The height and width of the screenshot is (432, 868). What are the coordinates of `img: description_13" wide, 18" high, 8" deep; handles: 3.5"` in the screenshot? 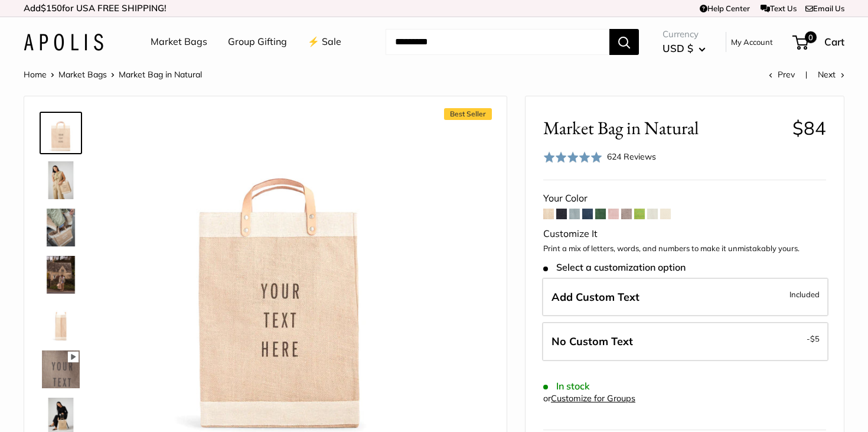 It's located at (61, 322).